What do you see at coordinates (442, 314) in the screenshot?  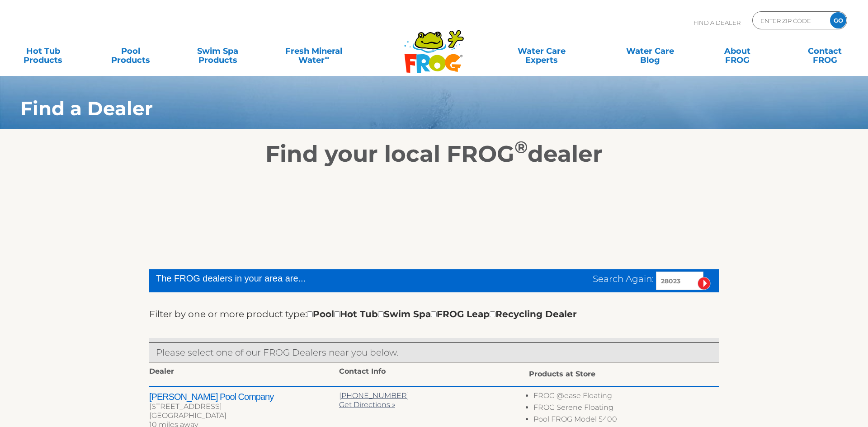 I see `div: Pool Hot Tub Swim Spa FROG Leap Recycling Dealer` at bounding box center [442, 314].